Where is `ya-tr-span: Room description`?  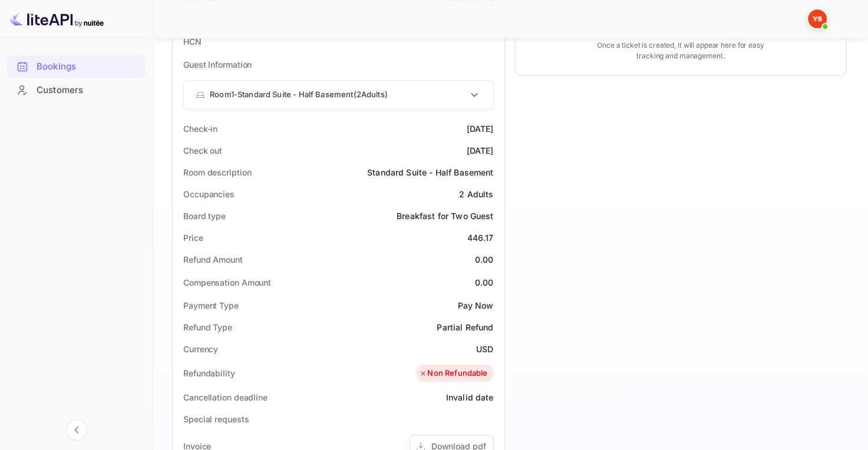
ya-tr-span: Room description is located at coordinates (217, 172).